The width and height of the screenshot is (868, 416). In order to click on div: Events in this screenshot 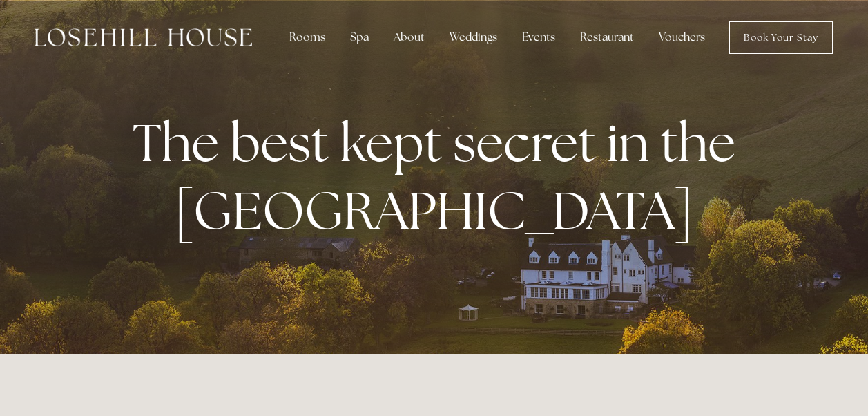, I will do `click(539, 38)`.